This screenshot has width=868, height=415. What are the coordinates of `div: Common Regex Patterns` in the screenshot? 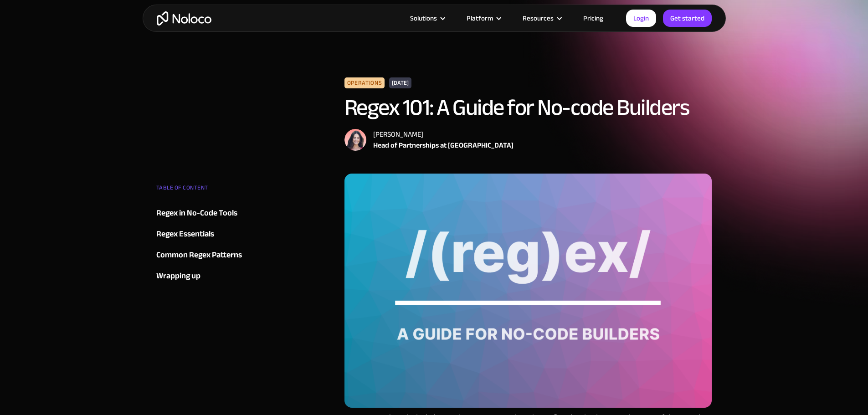 It's located at (199, 256).